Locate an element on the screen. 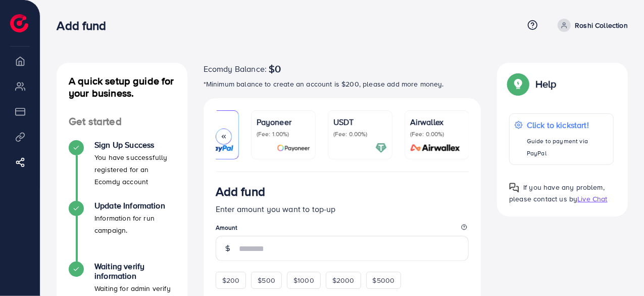 This screenshot has width=644, height=296. p: You have successfully registered for an Ecomdy account is located at coordinates (135, 170).